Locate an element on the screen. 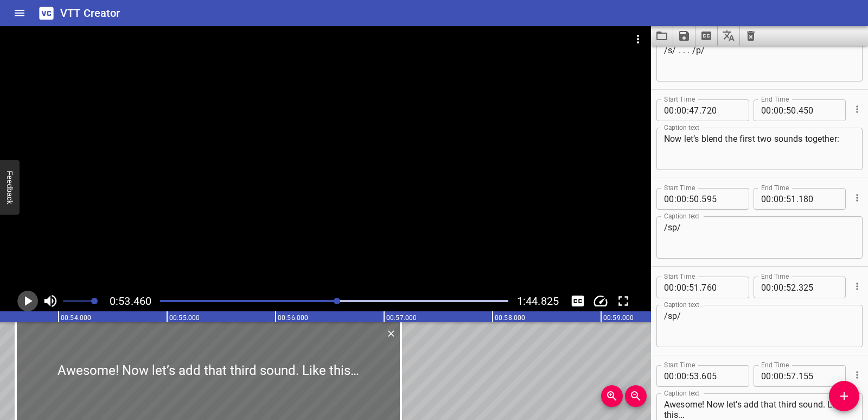 This screenshot has width=868, height=420. div: Play progress is located at coordinates (334, 300).